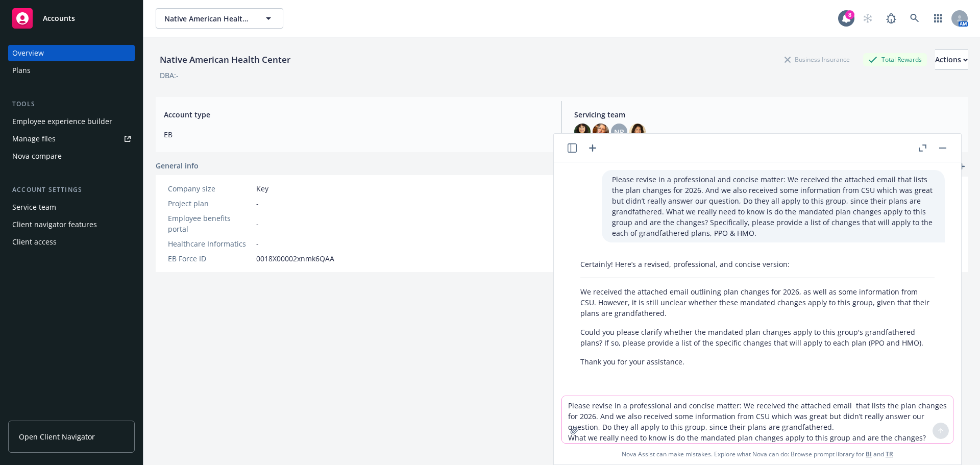 Image resolution: width=980 pixels, height=465 pixels. Describe the element at coordinates (72, 156) in the screenshot. I see `a: Nova compare` at that location.